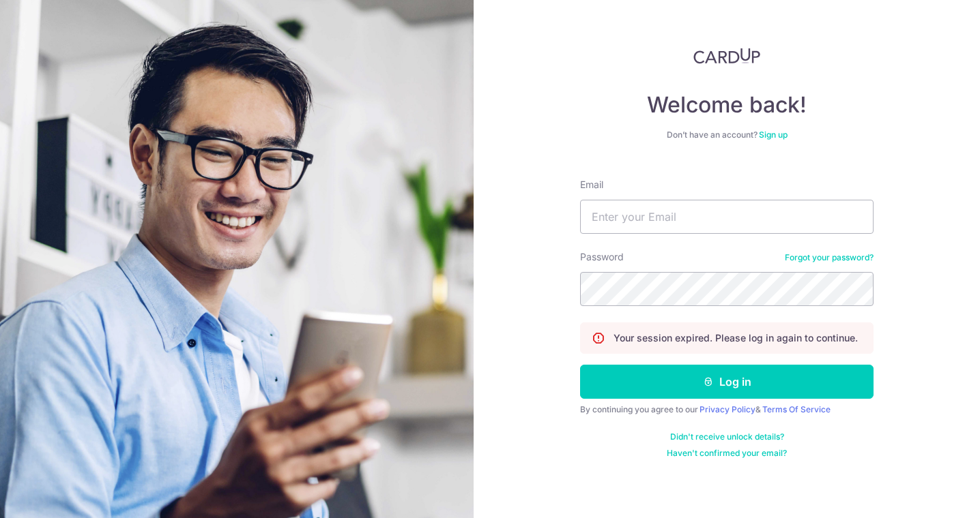 This screenshot has height=518, width=980. I want to click on label: Email, so click(591, 185).